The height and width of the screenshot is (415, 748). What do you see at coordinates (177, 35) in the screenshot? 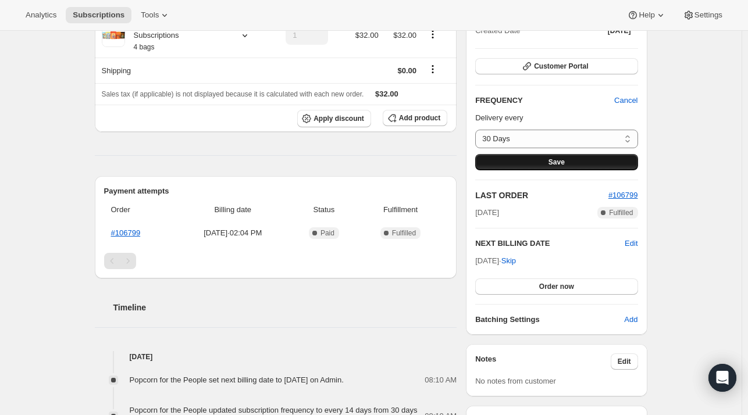
I see `div: Popcorn Bundle Subscriptions` at bounding box center [177, 35].